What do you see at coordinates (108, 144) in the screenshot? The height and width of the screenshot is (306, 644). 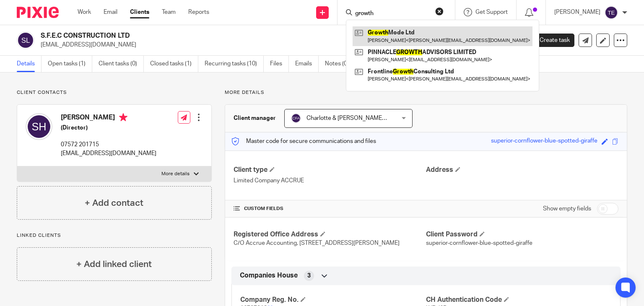 I see `p: 07572 201715` at bounding box center [108, 144].